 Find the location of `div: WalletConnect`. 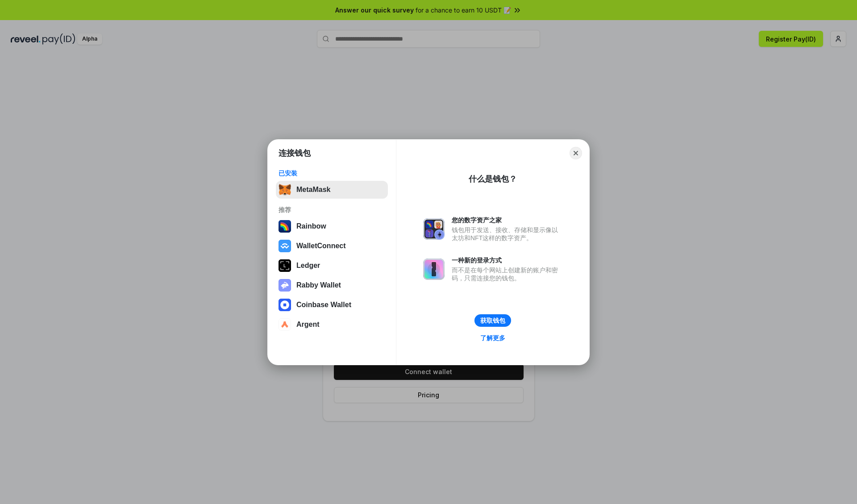

div: WalletConnect is located at coordinates (321, 246).